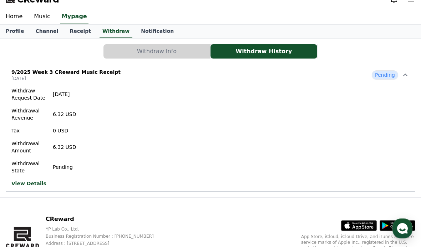 This screenshot has width=421, height=247. I want to click on p: 0 USD, so click(65, 131).